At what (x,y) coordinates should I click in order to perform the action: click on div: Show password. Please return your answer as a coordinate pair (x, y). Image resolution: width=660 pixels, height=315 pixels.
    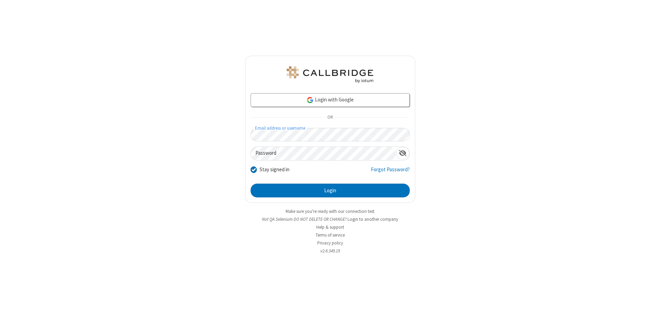
    Looking at the image, I should click on (402, 153).